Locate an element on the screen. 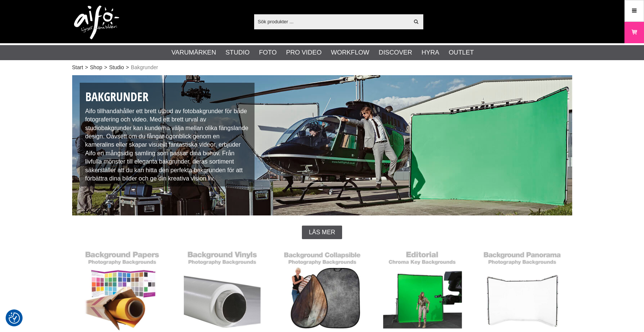 The width and height of the screenshot is (644, 332). a: Foto is located at coordinates (268, 53).